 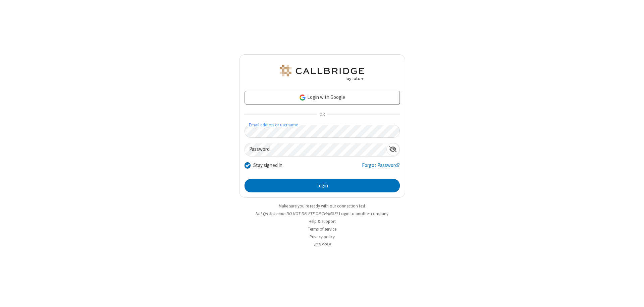 I want to click on li: Not QA Selenium DO NOT DELETE OR CHANGE?, so click(x=322, y=213).